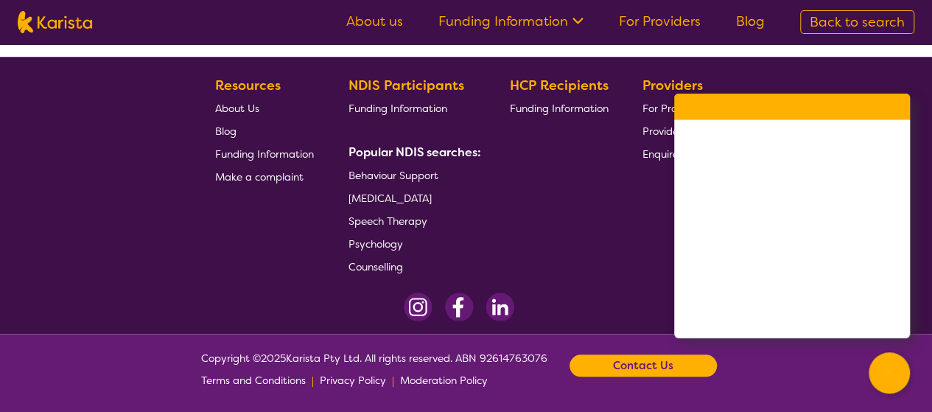 This screenshot has width=932, height=412. I want to click on b: Resources, so click(248, 85).